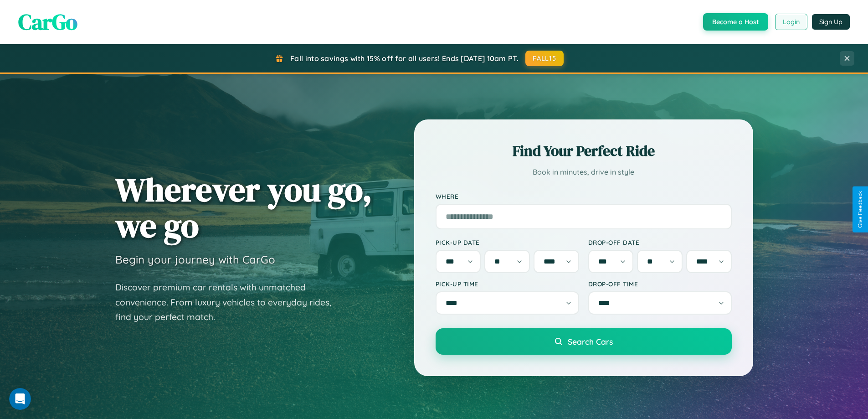 Image resolution: width=868 pixels, height=419 pixels. I want to click on label: Pick-up Date, so click(507, 242).